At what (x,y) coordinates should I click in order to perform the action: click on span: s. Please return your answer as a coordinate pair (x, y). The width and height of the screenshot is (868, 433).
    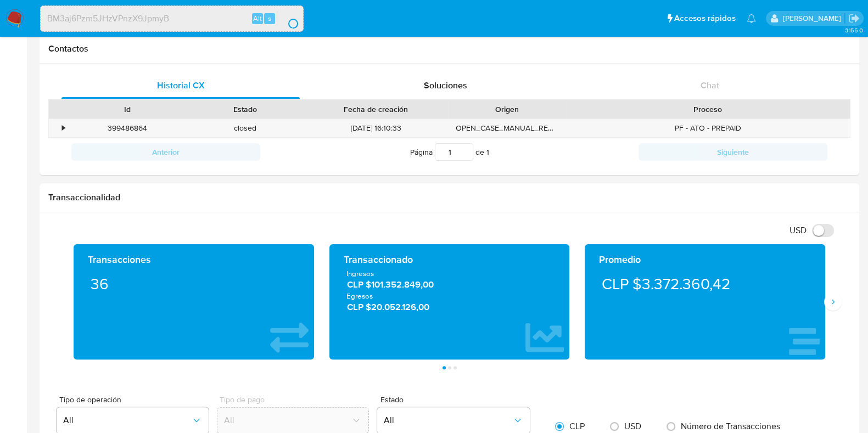
    Looking at the image, I should click on (269, 18).